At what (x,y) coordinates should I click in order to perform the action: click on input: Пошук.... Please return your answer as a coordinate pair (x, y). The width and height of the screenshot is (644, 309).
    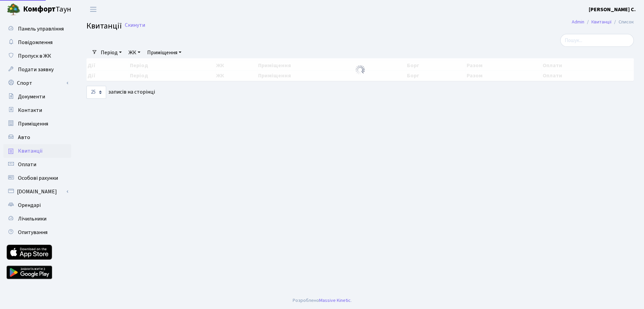
    Looking at the image, I should click on (597, 40).